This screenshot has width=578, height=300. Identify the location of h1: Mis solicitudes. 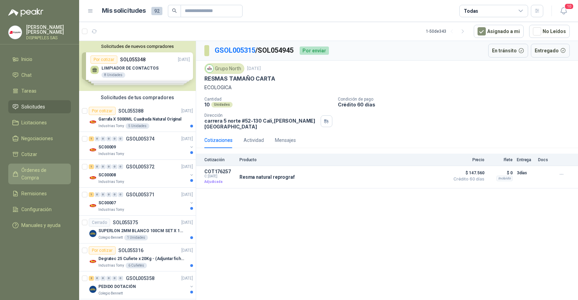
(124, 11).